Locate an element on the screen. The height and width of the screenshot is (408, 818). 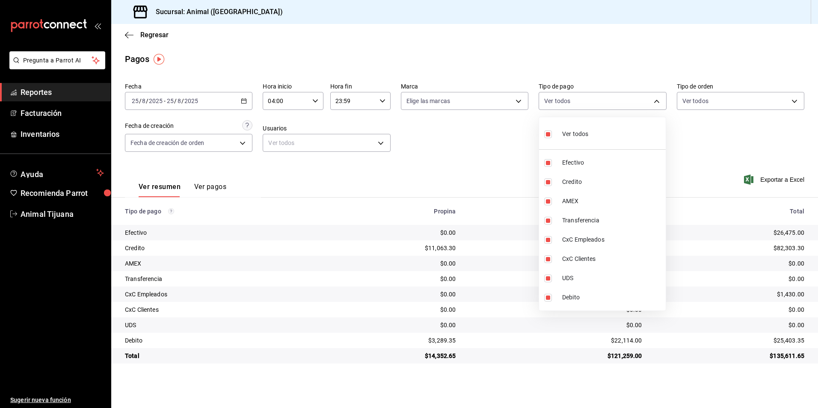
span: Ver todos is located at coordinates (575, 134).